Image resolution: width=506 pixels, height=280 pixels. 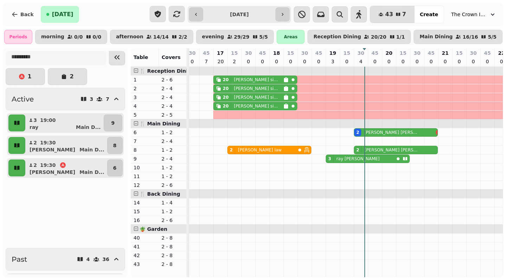 What do you see at coordinates (401, 37) in the screenshot?
I see `p: 1 / 1` at bounding box center [401, 37].